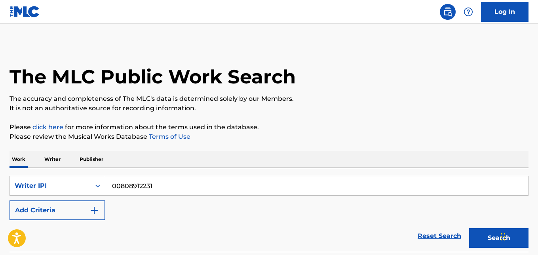  Describe the element at coordinates (52, 160) in the screenshot. I see `p: Writer` at that location.